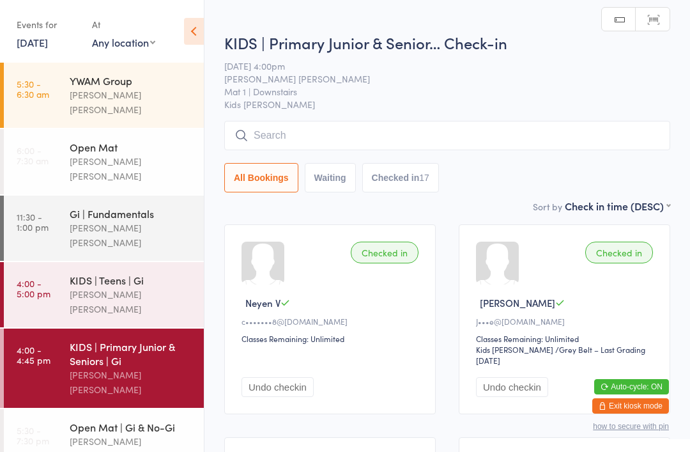 The image size is (690, 452). I want to click on time: 5:30 - 7:30 pm, so click(33, 435).